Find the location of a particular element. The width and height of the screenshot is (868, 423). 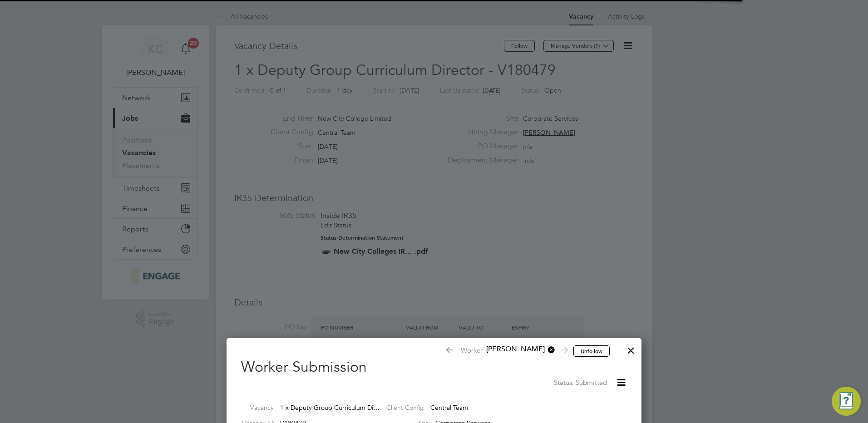

button: Unfollow is located at coordinates (592, 351).